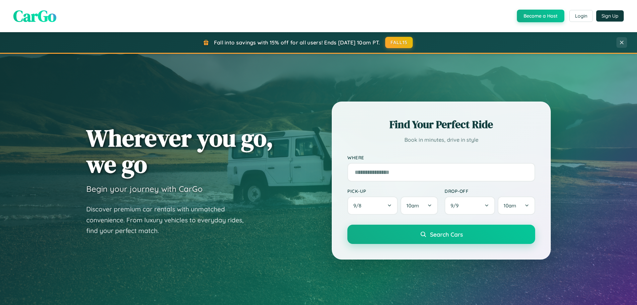 Image resolution: width=637 pixels, height=305 pixels. I want to click on p: Discover premium car rentals with unmatched convenience. From luxury vehicles to everyday rides, ..., so click(169, 220).